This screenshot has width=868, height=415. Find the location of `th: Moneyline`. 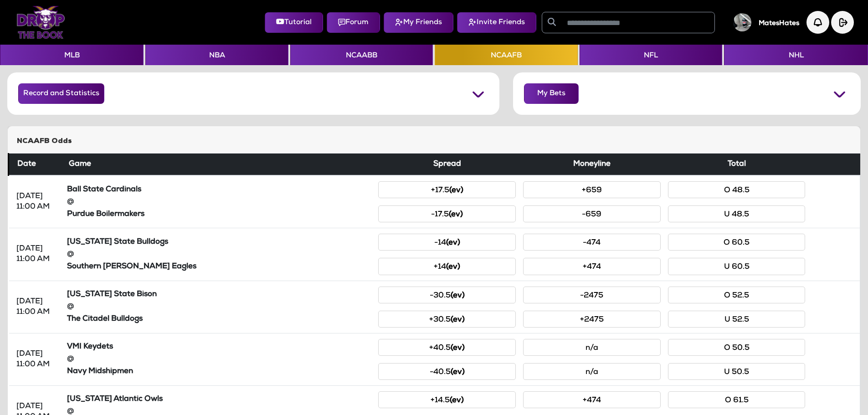

th: Moneyline is located at coordinates (591, 164).